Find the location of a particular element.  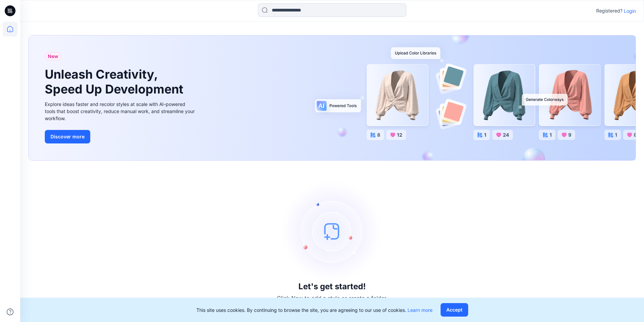

h1: Unleash Creativity, Speed Up Development is located at coordinates (116, 82).